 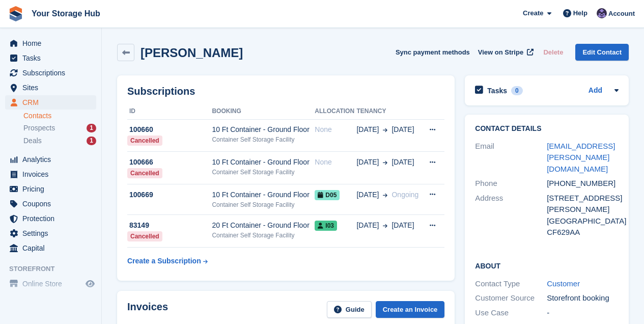 I want to click on a: Deals 1, so click(x=60, y=140).